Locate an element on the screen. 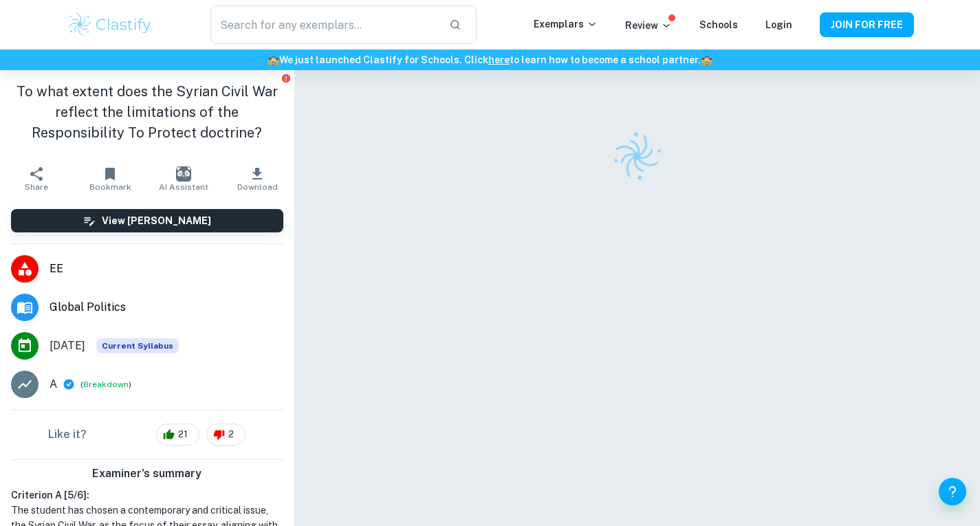 The height and width of the screenshot is (526, 980). a: Login is located at coordinates (778, 25).